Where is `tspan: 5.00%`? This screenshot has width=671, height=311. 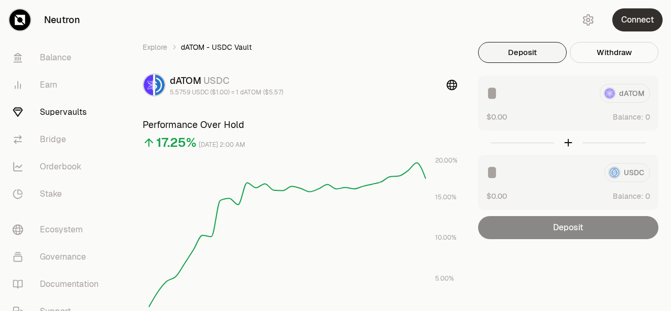 tspan: 5.00% is located at coordinates (445, 278).